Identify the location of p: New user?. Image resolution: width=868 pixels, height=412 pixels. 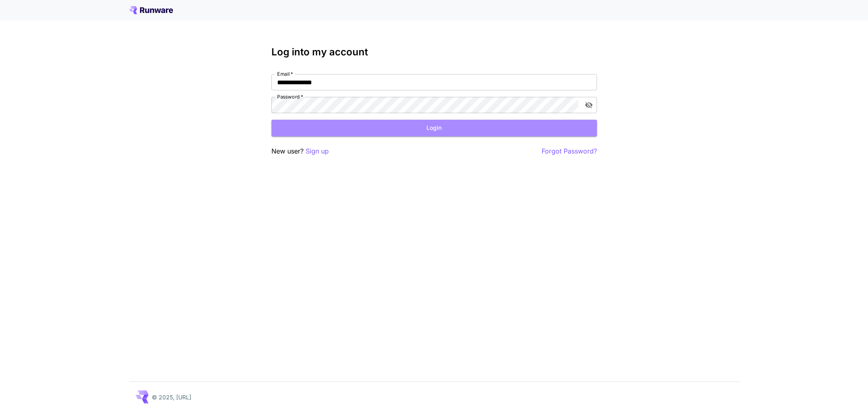
(300, 151).